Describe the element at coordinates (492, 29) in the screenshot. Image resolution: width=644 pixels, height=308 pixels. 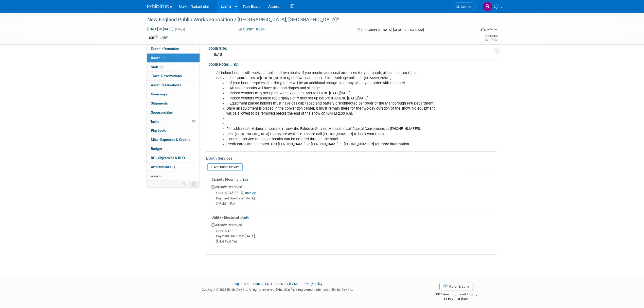
I see `div: In-Person` at that location.